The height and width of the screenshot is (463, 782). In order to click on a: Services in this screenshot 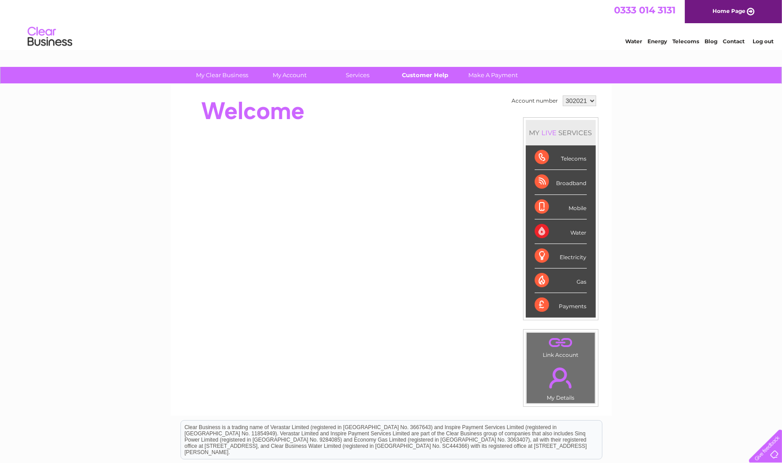, I will do `click(357, 75)`.